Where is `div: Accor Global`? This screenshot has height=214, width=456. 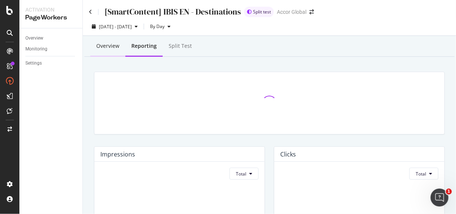 div: Accor Global is located at coordinates (291, 12).